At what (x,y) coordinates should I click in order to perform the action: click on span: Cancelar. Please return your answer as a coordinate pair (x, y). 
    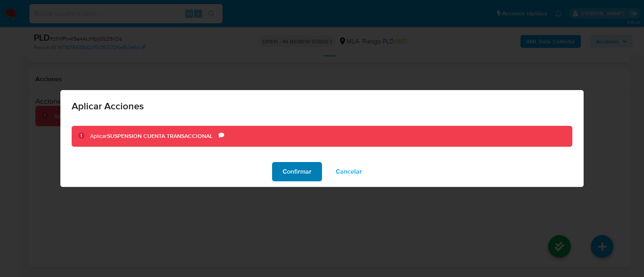
    Looking at the image, I should click on (348, 172).